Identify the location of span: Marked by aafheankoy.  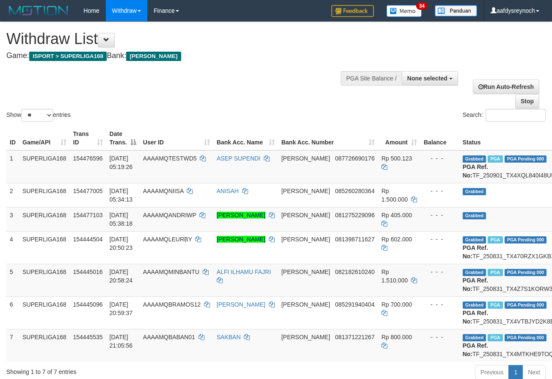
(495, 272).